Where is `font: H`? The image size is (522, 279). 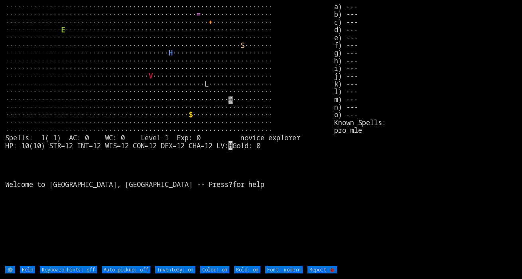
font: H is located at coordinates (171, 53).